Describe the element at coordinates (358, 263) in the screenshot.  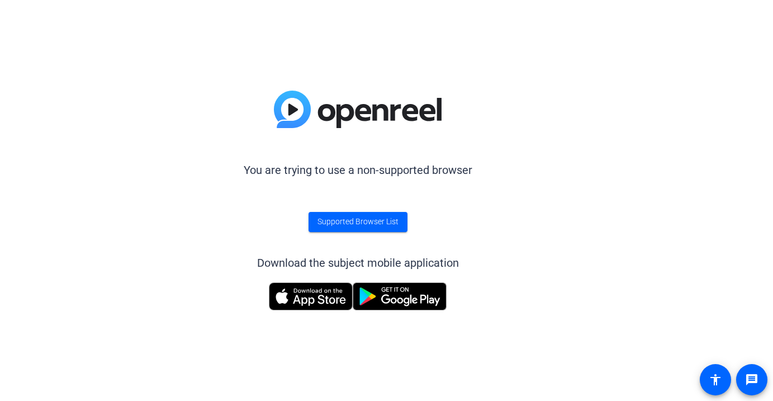
I see `div: Download the subject mobile application` at that location.